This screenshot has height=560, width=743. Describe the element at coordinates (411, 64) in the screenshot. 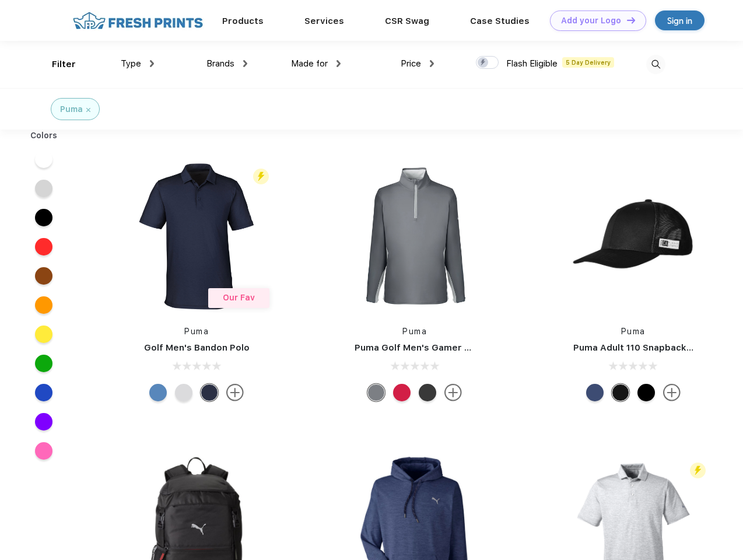

I see `span: Price` at that location.